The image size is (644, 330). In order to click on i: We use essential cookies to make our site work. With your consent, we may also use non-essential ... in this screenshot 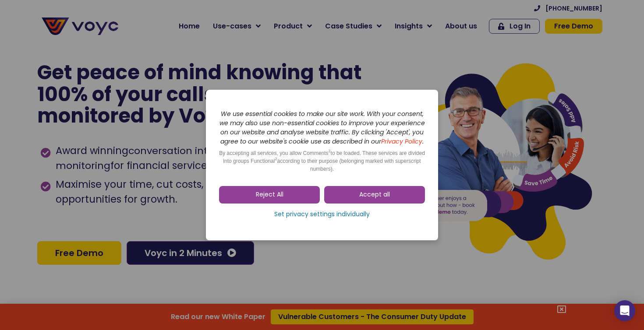, I will do `click(322, 128)`.